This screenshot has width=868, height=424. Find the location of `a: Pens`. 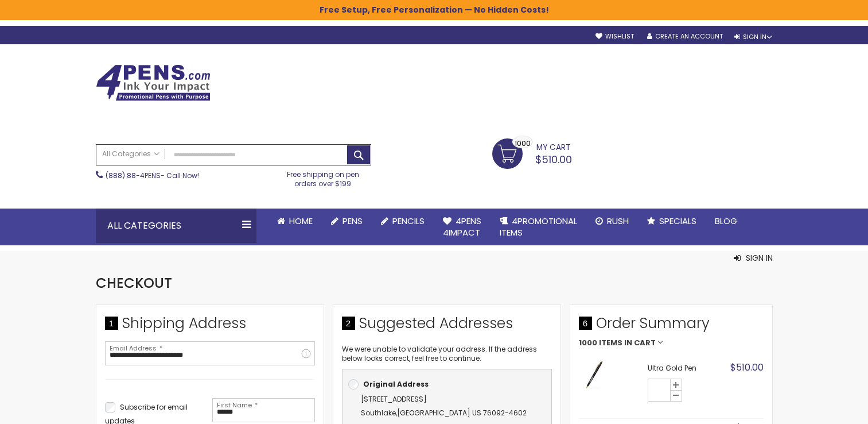

a: Pens is located at coordinates (347, 222).